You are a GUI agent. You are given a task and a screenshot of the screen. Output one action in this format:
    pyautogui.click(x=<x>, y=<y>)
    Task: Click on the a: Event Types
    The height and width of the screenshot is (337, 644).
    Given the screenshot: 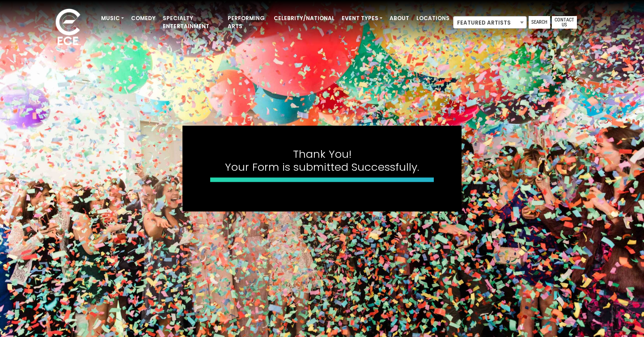 What is the action you would take?
    pyautogui.click(x=362, y=19)
    